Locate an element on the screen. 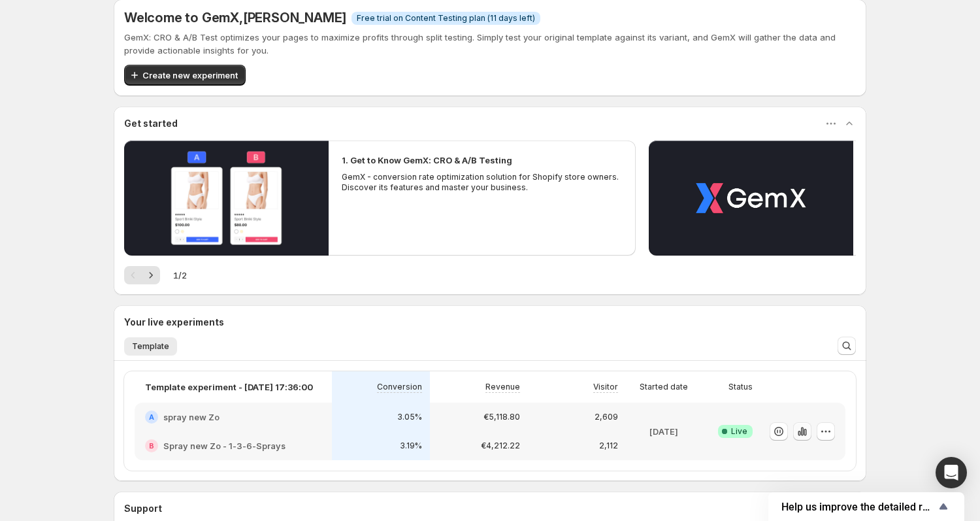  p: Conversion is located at coordinates (400, 387).